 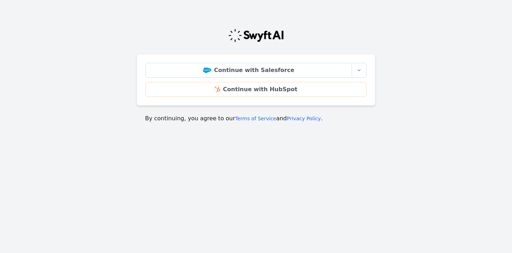 I want to click on a: Continue with Salesforce, so click(x=248, y=70).